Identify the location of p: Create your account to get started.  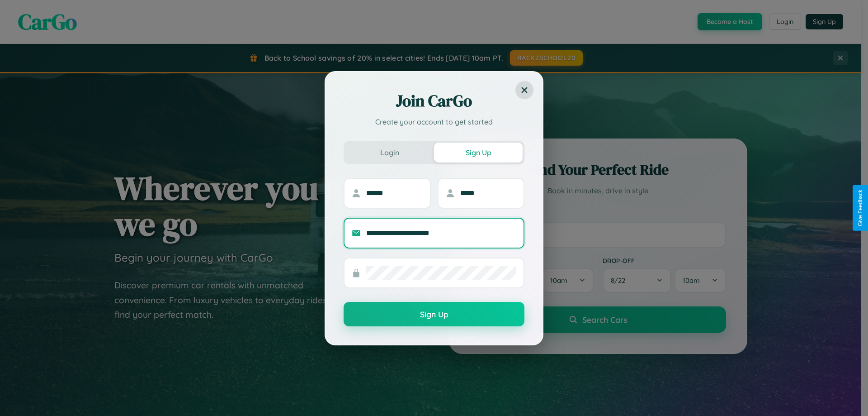
(434, 122).